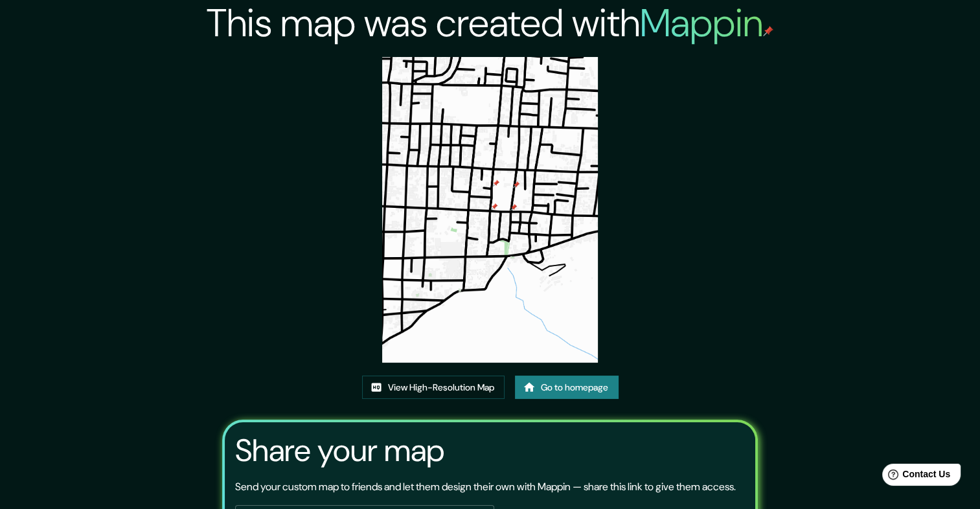 The image size is (980, 509). I want to click on img: mappin-pin, so click(768, 31).